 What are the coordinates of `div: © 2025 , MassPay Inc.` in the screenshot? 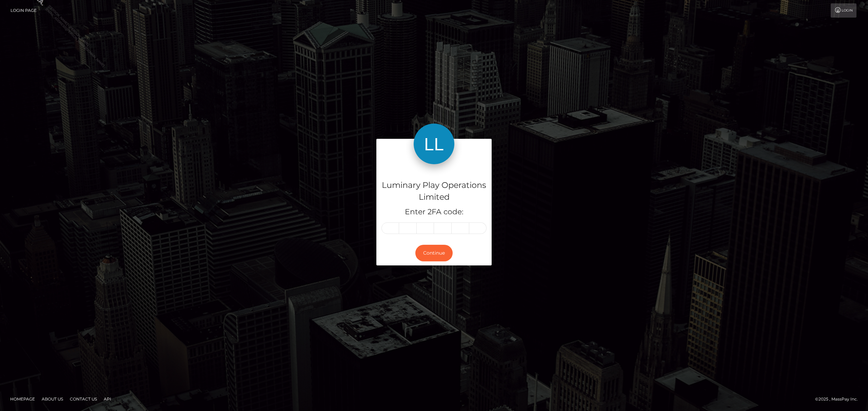 It's located at (838, 399).